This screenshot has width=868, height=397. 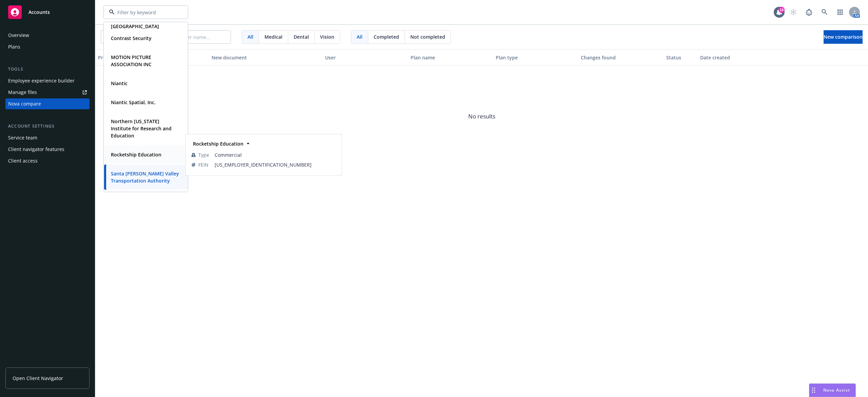 What do you see at coordinates (204, 155) in the screenshot?
I see `span: Type` at bounding box center [204, 155].